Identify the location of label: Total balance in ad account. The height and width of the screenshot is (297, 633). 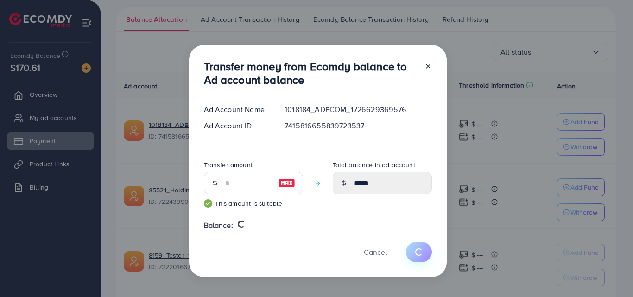
(374, 165).